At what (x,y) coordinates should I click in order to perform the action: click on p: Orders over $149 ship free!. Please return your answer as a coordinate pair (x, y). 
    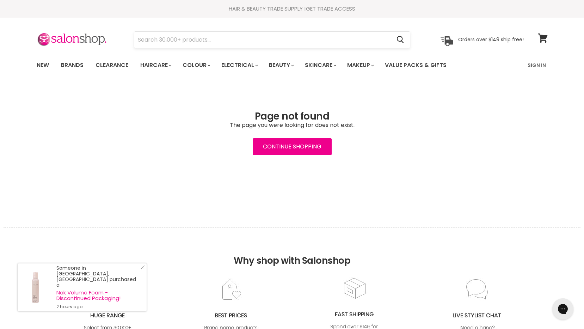
    Looking at the image, I should click on (491, 39).